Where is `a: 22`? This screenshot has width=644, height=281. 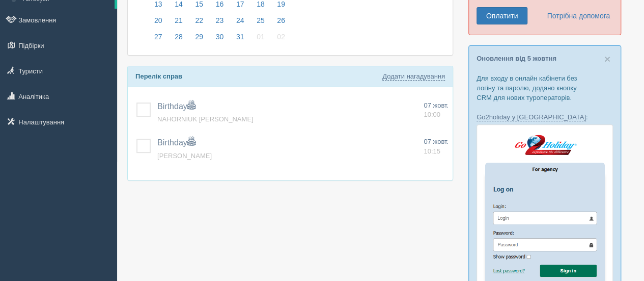
a: 22 is located at coordinates (199, 23).